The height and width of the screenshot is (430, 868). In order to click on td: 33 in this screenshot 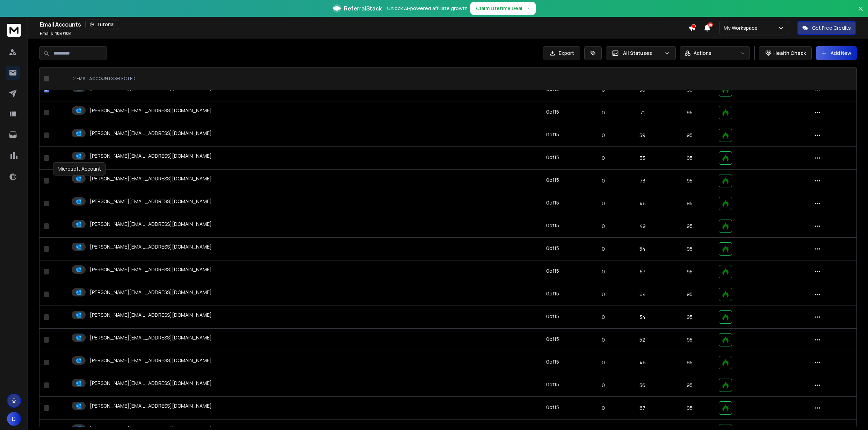, I will do `click(642, 158)`.